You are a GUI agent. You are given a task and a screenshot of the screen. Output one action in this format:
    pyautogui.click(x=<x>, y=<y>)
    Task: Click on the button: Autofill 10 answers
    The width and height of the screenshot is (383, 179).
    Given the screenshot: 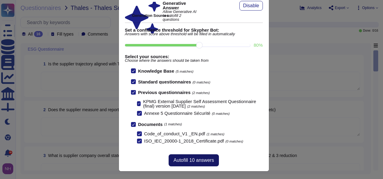 What is the action you would take?
    pyautogui.click(x=193, y=160)
    